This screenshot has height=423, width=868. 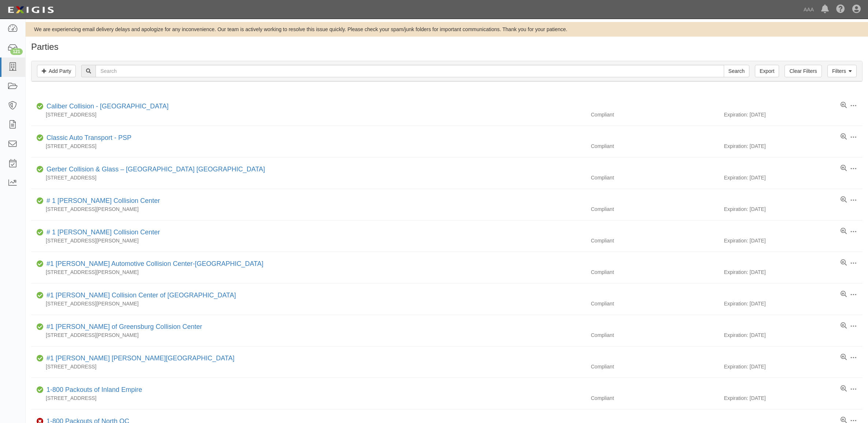 I want to click on div: 1-800 Packouts of Inland Empire, so click(x=93, y=390).